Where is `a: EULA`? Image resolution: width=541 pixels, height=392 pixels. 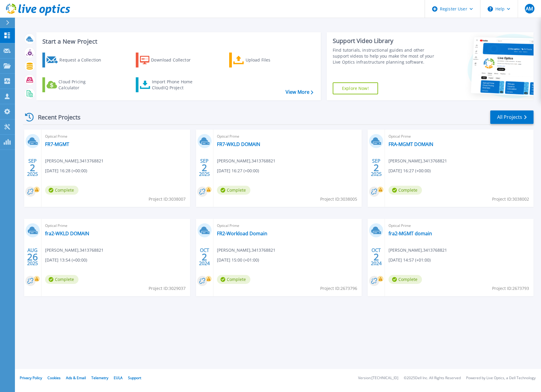
a: EULA is located at coordinates (118, 378).